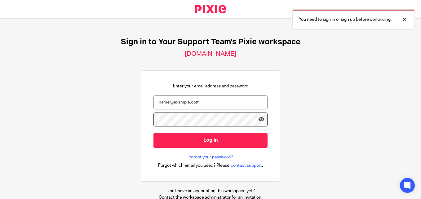 This screenshot has width=421, height=199. Describe the element at coordinates (211, 42) in the screenshot. I see `h1: Sign in to Your Support Team's Pixie workspace` at that location.